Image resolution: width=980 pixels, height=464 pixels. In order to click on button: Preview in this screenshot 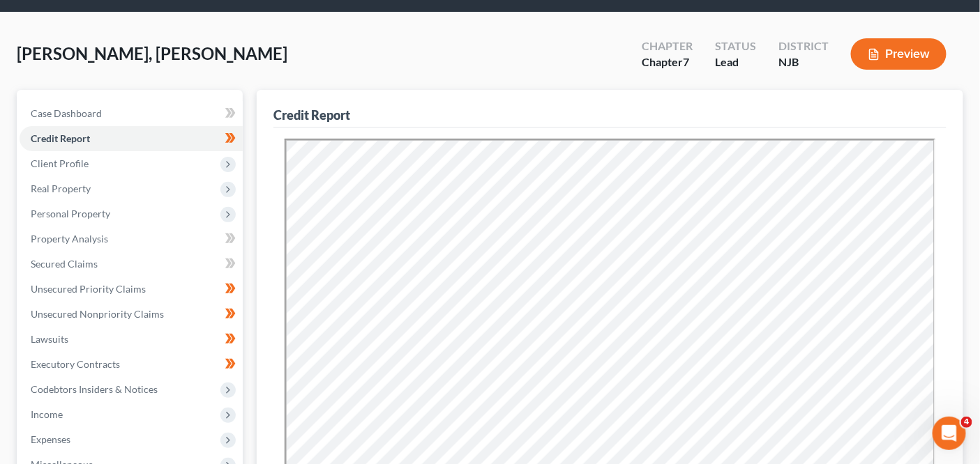, I will do `click(898, 54)`.